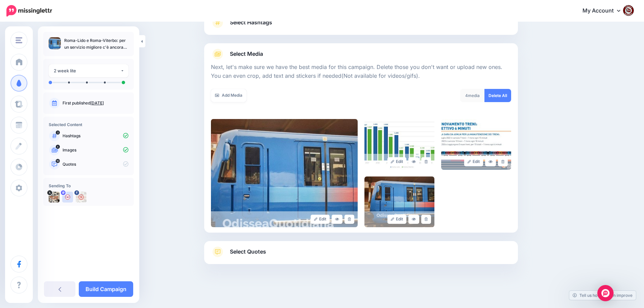  What do you see at coordinates (19, 40) in the screenshot?
I see `img: menu.png` at bounding box center [19, 40].